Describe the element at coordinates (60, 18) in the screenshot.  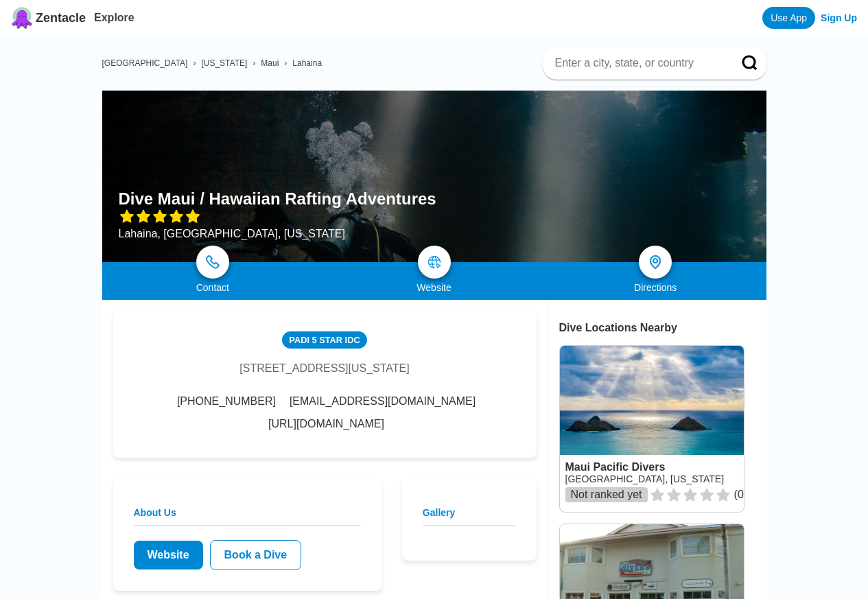
I see `span: Zentacle` at that location.